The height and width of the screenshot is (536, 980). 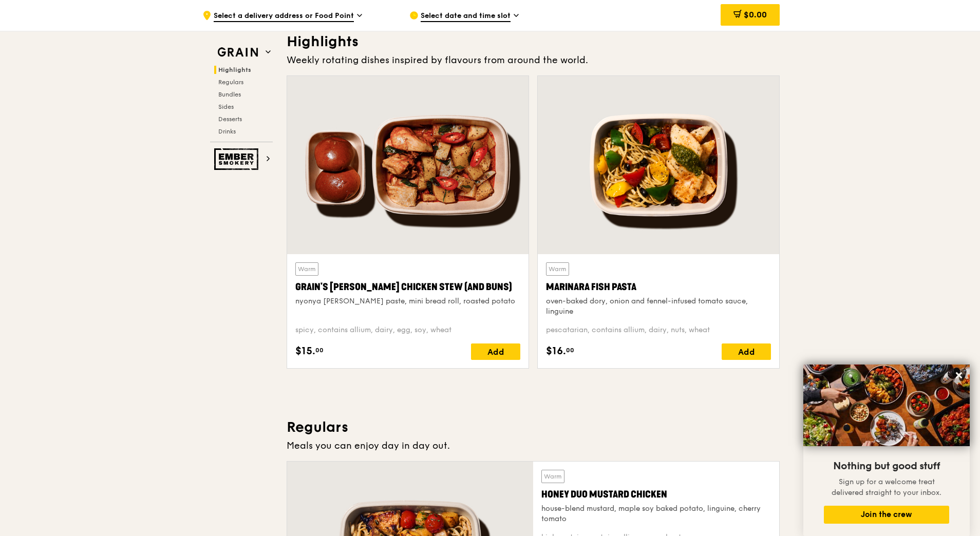 What do you see at coordinates (658, 330) in the screenshot?
I see `div: pescatarian, contains allium, dairy, nuts, wheat` at bounding box center [658, 330].